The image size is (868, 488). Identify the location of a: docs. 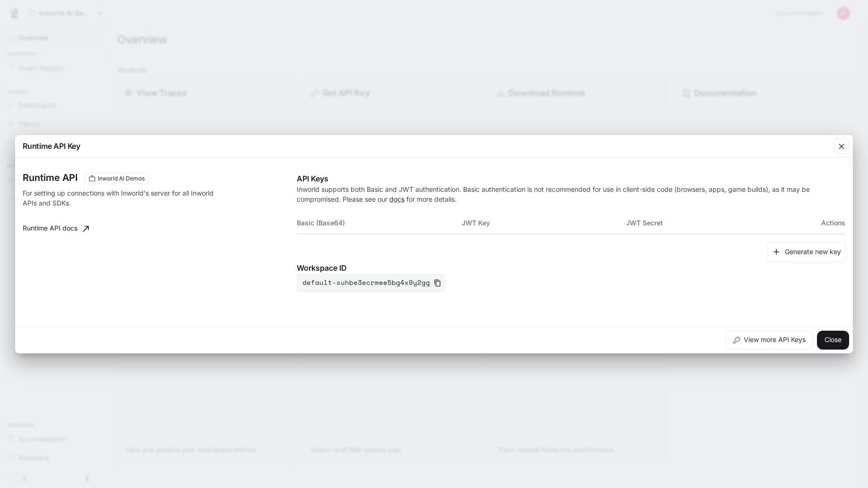
(397, 199).